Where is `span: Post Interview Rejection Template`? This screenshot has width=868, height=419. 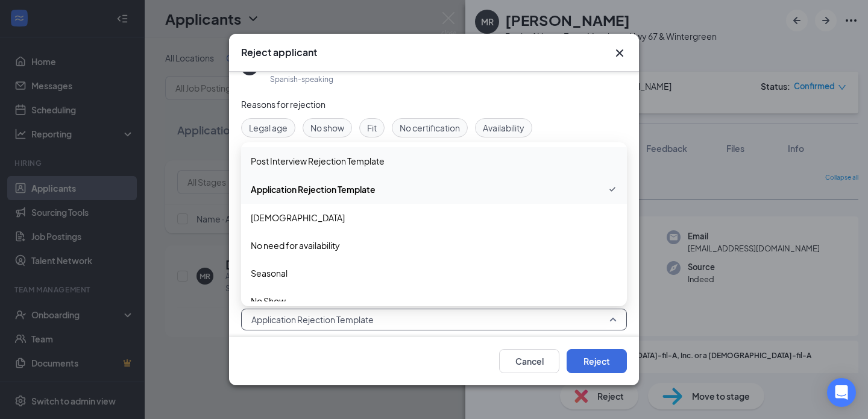
span: Post Interview Rejection Template is located at coordinates (318, 161).